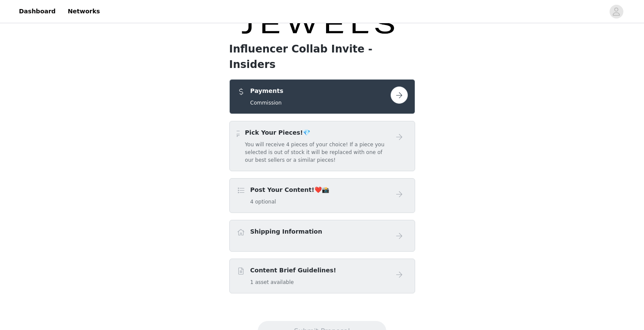 The width and height of the screenshot is (644, 330). I want to click on div: Shipping Information, so click(322, 236).